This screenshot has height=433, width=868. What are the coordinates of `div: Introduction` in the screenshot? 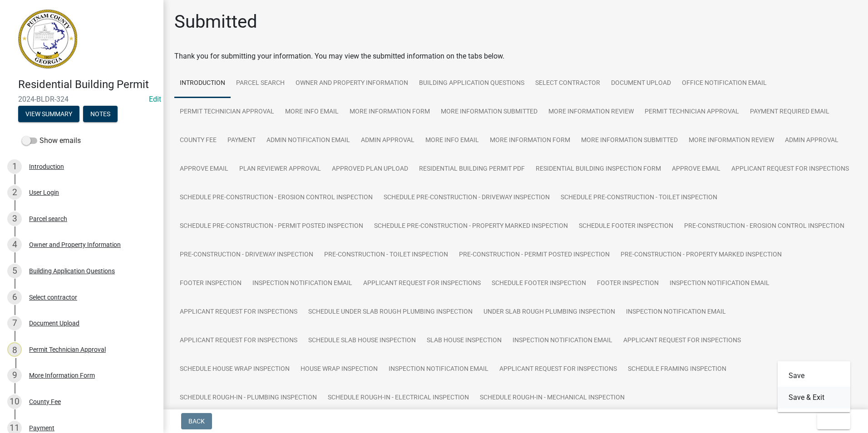 It's located at (46, 166).